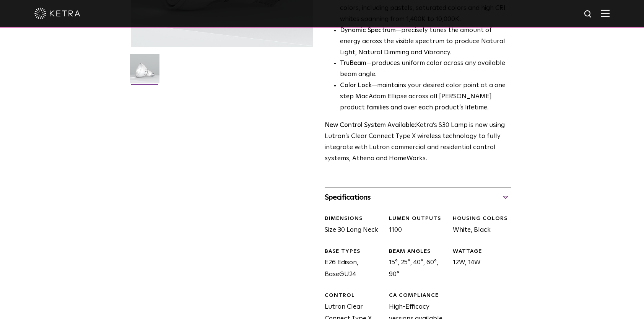 Image resolution: width=644 pixels, height=319 pixels. Describe the element at coordinates (479, 225) in the screenshot. I see `div: White, Black` at that location.